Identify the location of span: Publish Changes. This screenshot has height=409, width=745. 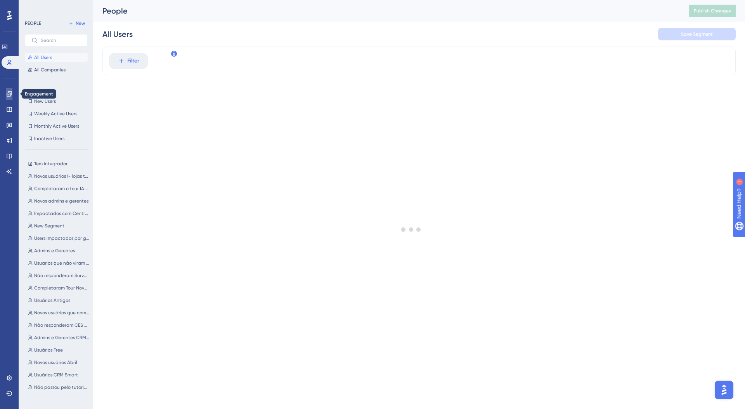
(712, 11).